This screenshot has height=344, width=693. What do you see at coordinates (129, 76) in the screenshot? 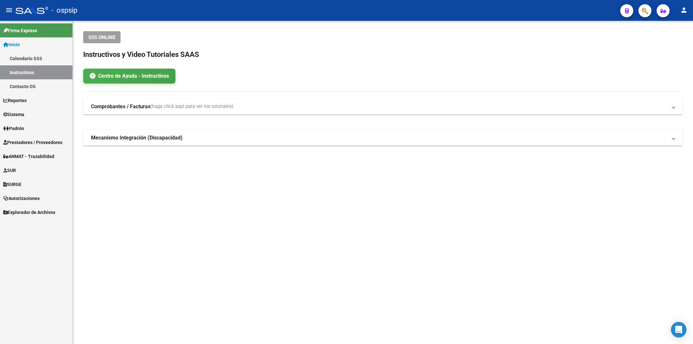
I see `a: Centro de Ayuda - Instructivos` at bounding box center [129, 76].